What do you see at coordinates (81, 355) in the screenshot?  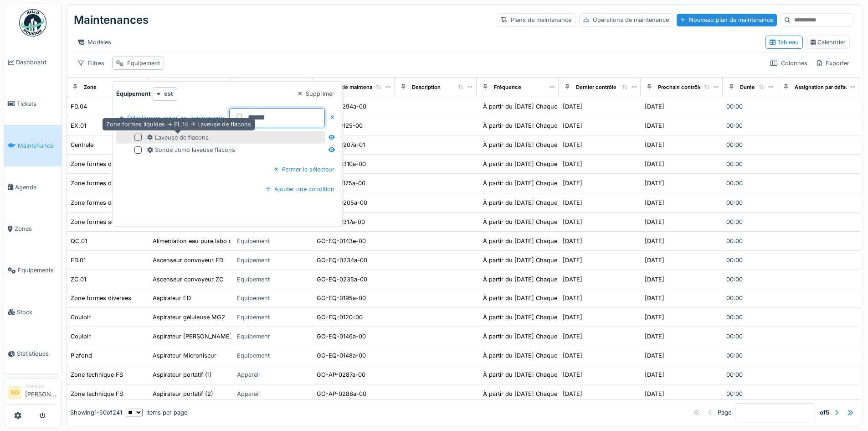 I see `div: Plafond` at bounding box center [81, 355].